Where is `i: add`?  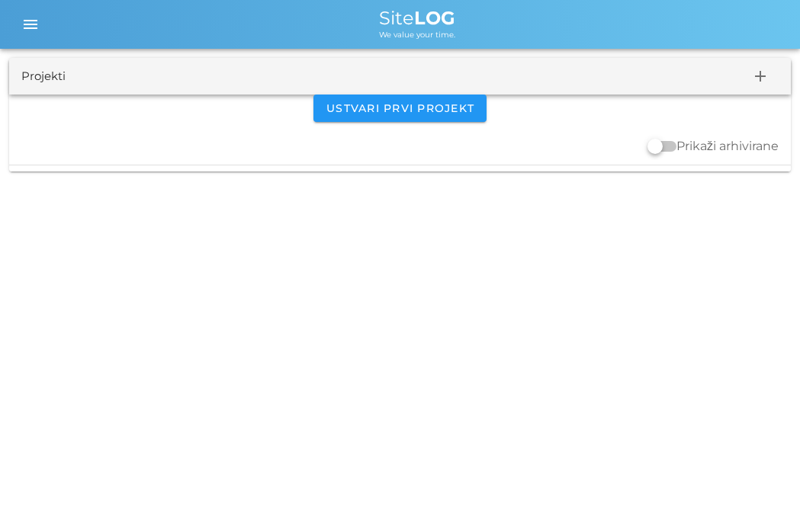 i: add is located at coordinates (761, 77).